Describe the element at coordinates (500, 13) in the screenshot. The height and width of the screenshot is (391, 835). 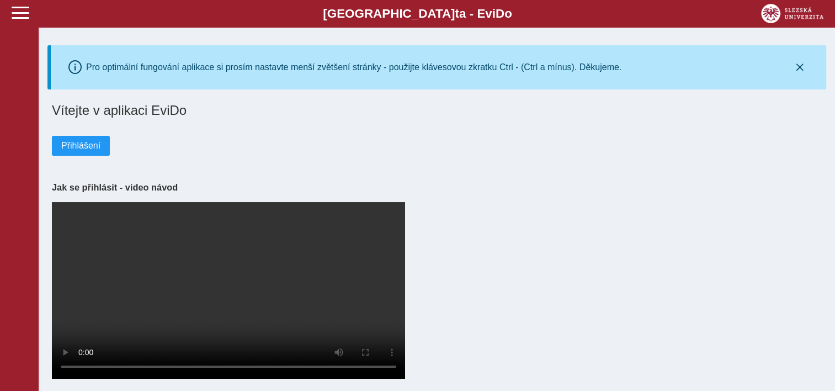
I see `span: D` at that location.